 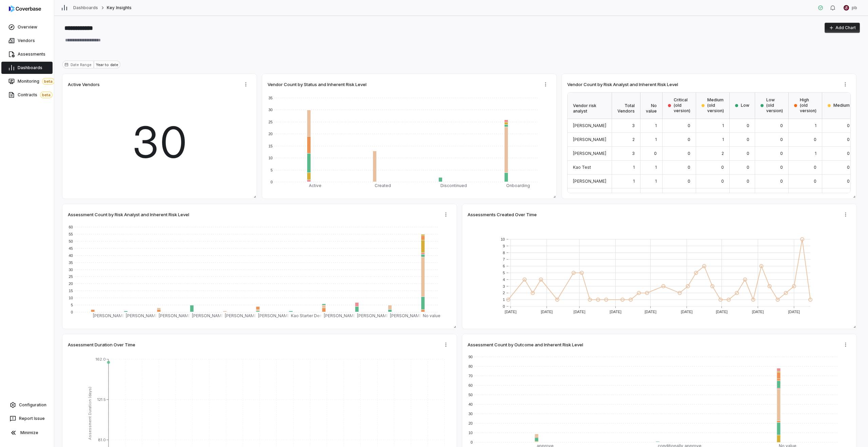 I want to click on span: Overview, so click(x=27, y=27).